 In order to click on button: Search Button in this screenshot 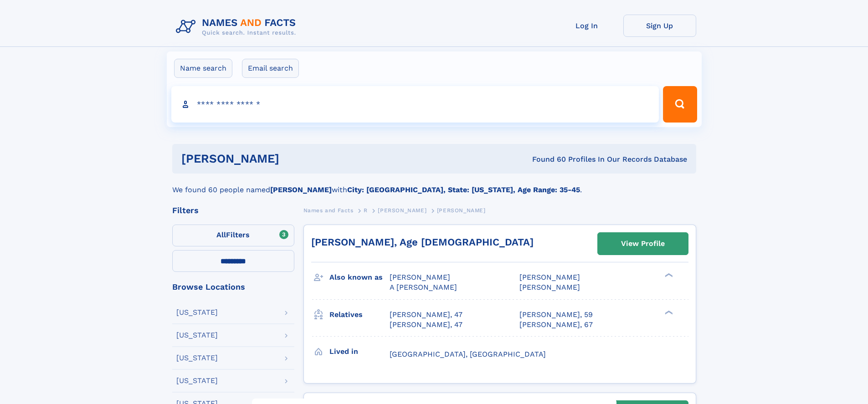, I will do `click(680, 104)`.